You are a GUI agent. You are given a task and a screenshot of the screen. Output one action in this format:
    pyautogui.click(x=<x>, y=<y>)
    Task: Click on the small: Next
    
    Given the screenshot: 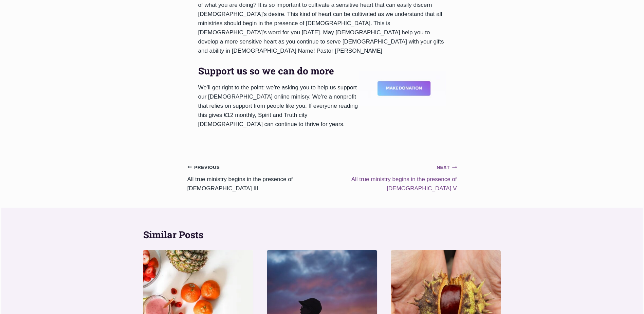 What is the action you would take?
    pyautogui.click(x=446, y=167)
    